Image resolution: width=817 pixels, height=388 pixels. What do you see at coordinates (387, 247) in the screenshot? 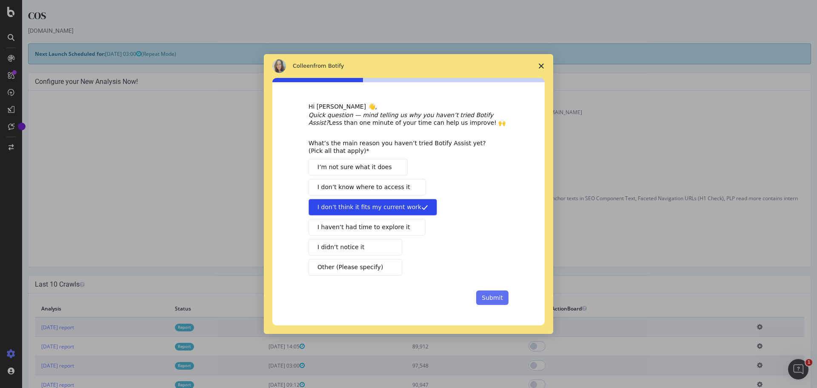
I see `button: Yes! Start Now` at bounding box center [387, 247].